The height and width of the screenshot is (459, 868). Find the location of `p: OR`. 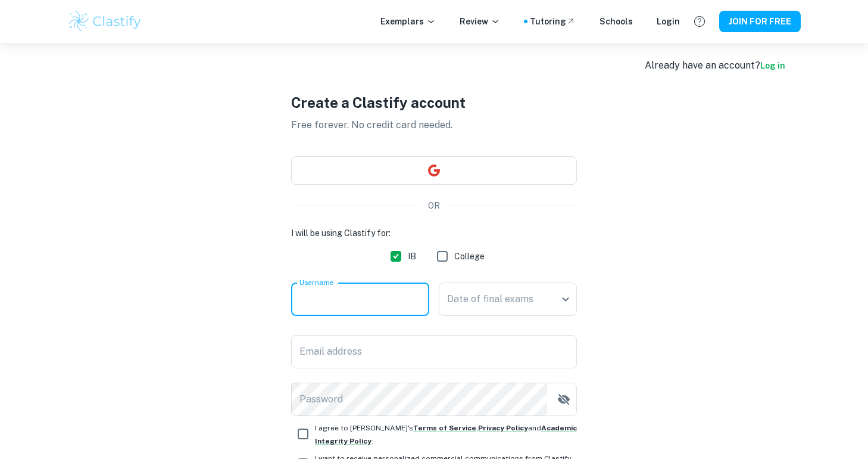

p: OR is located at coordinates (434, 205).